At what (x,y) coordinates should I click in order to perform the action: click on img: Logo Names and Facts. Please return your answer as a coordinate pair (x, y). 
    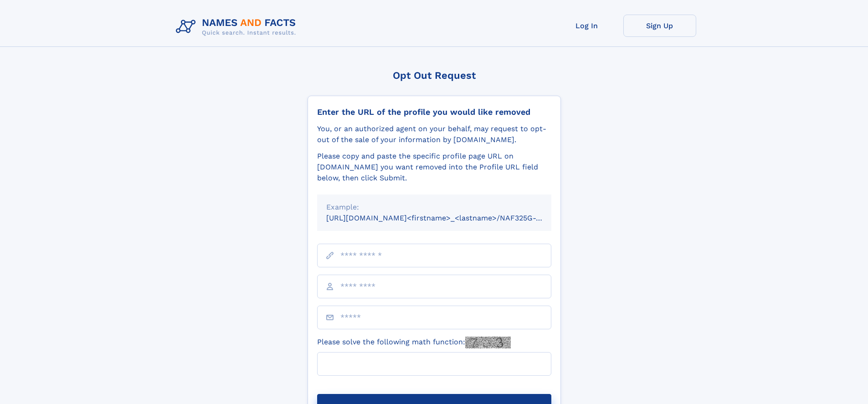
    Looking at the image, I should click on (238, 27).